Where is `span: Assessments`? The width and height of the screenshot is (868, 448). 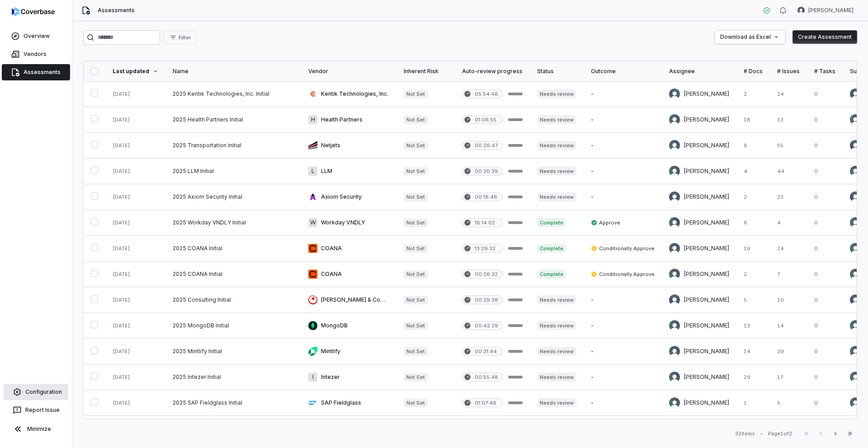 span: Assessments is located at coordinates (116, 10).